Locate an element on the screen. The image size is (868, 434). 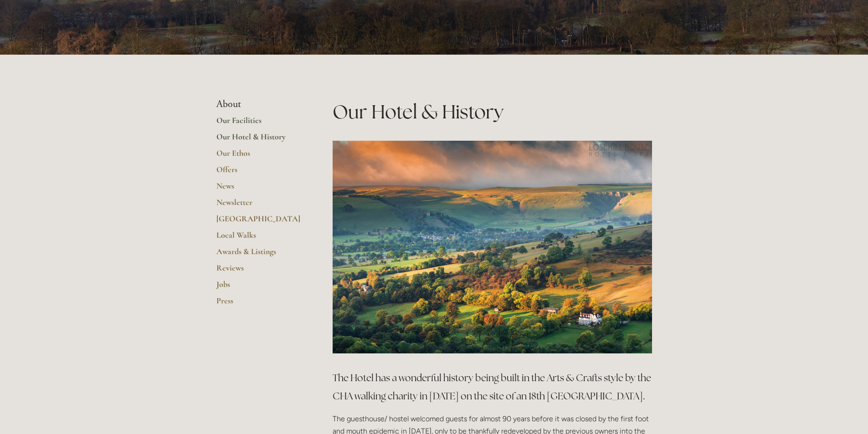
a: Offers is located at coordinates (260, 172).